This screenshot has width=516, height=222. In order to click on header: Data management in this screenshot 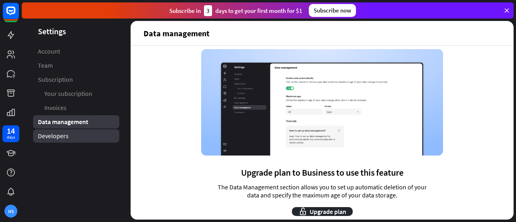, I will do `click(322, 33)`.